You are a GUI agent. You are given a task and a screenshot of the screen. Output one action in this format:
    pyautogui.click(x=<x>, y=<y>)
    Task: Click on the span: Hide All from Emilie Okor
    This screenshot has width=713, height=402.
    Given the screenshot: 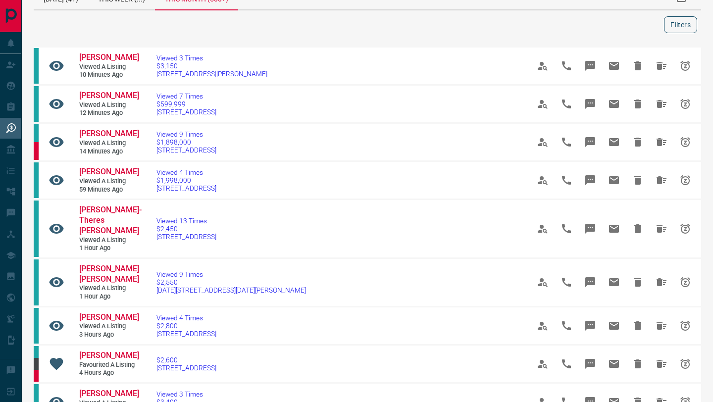 What is the action you would take?
    pyautogui.click(x=662, y=104)
    